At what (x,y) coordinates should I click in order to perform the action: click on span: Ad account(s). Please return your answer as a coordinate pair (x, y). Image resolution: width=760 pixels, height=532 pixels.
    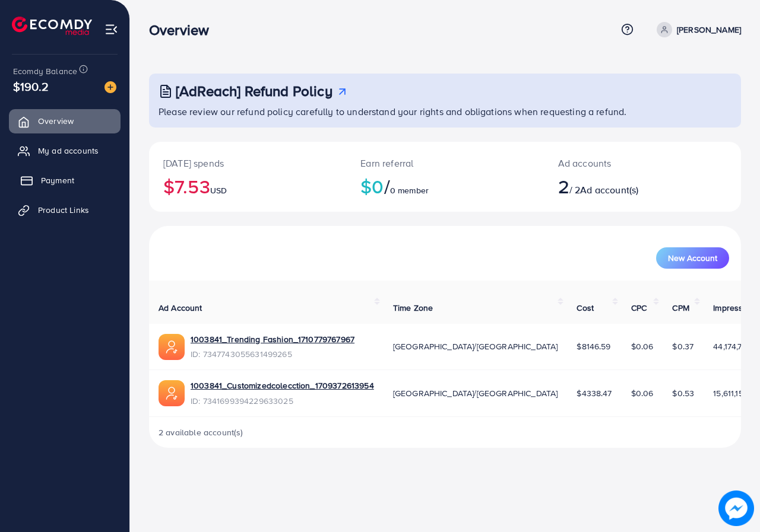
    Looking at the image, I should click on (609, 190).